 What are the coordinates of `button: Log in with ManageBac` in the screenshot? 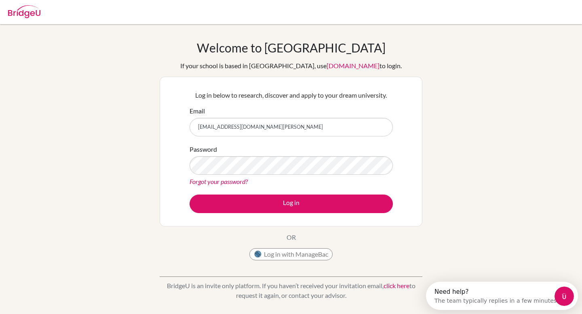 It's located at (291, 255).